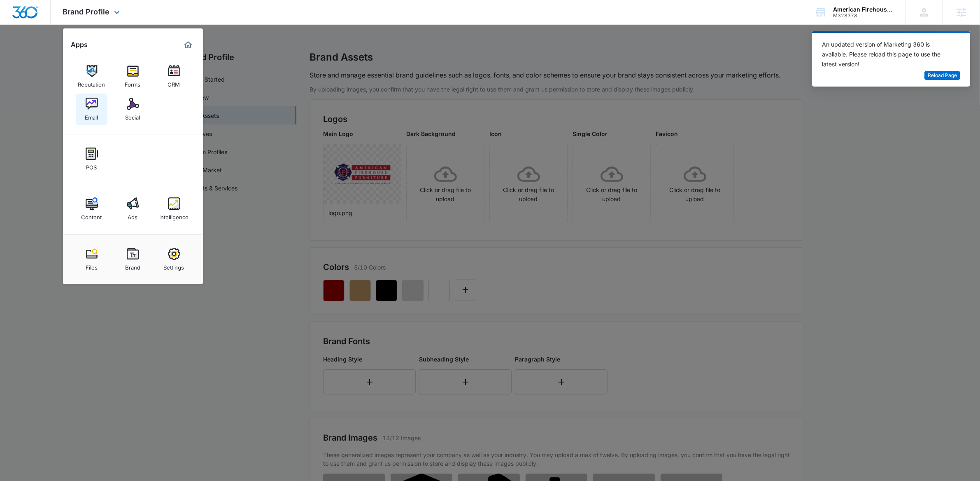  Describe the element at coordinates (133, 215) in the screenshot. I see `div: Ads` at that location.